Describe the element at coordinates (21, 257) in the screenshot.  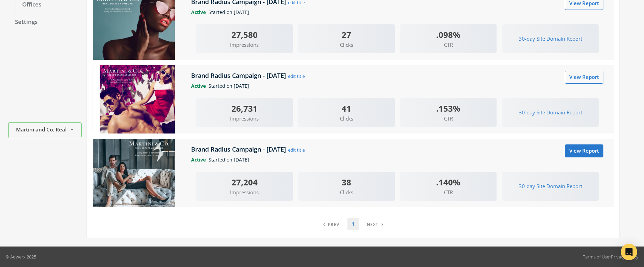
I see `p: © Adwerx 2025` at that location.